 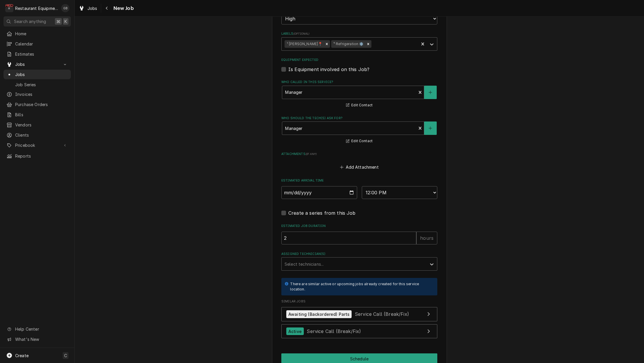 I want to click on div: Estimated Job Duration, so click(x=359, y=234).